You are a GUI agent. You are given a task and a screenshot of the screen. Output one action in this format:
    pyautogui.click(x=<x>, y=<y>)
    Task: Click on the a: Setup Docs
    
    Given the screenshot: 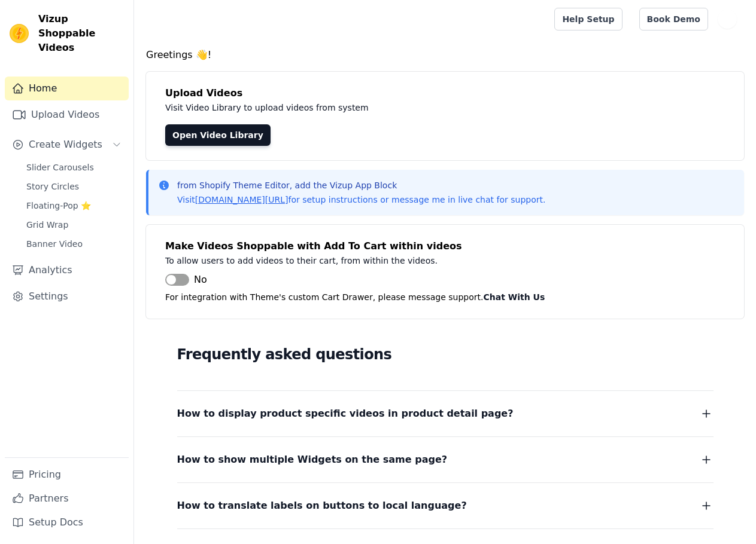 What is the action you would take?
    pyautogui.click(x=66, y=523)
    